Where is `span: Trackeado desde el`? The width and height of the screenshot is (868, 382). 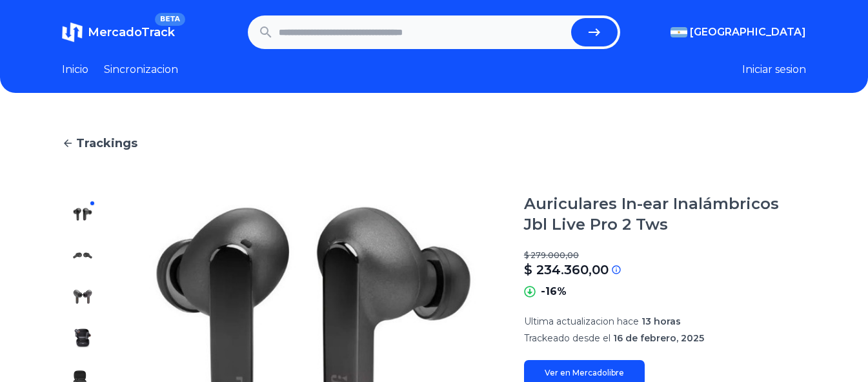 span: Trackeado desde el is located at coordinates (568, 339).